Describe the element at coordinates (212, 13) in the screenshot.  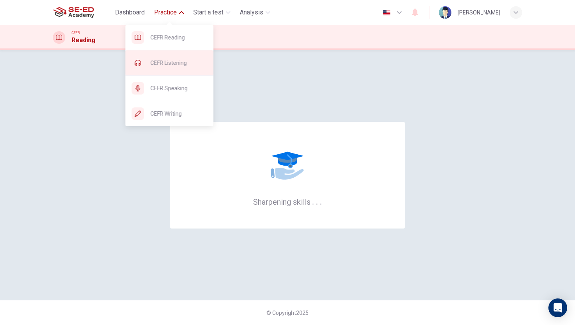
I see `button: Start a test` at that location.